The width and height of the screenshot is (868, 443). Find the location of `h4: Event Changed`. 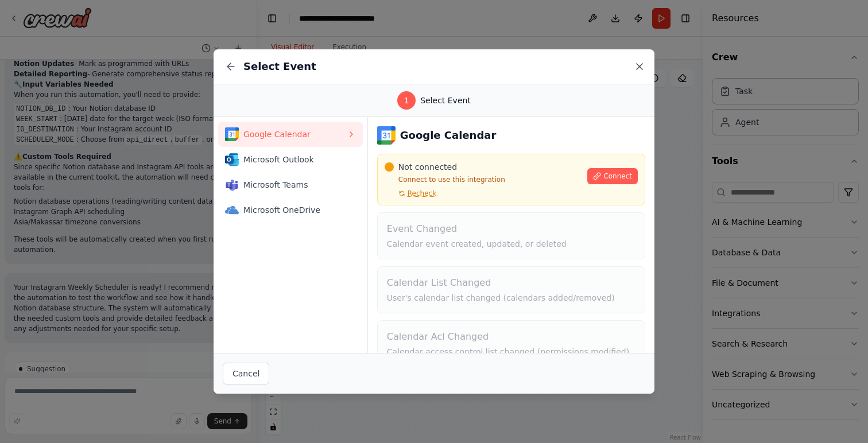

h4: Event Changed is located at coordinates (511, 229).